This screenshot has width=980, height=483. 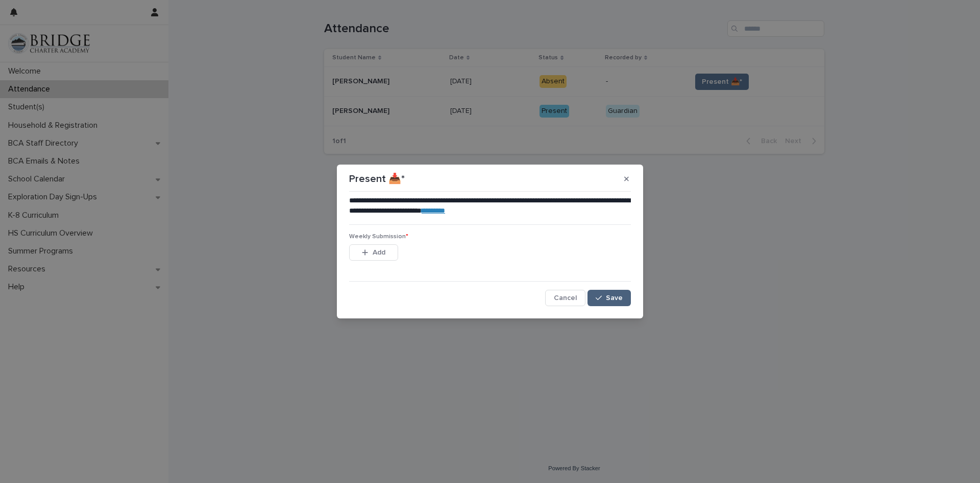 I want to click on span: Weekly Submission, so click(x=378, y=236).